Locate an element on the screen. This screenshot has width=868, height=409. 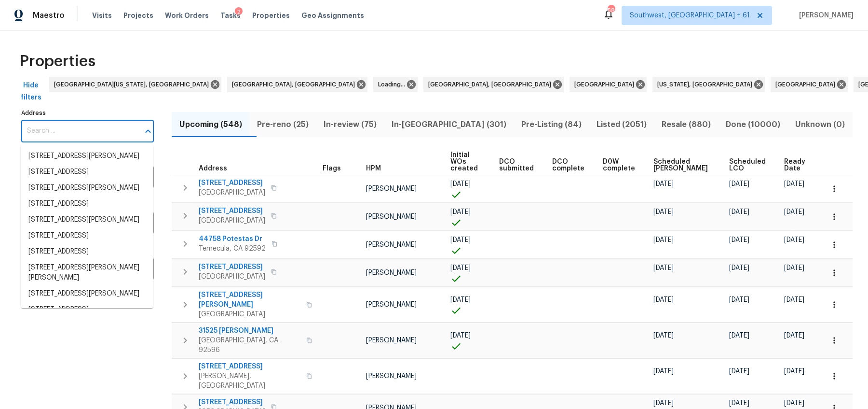
span: Tasks is located at coordinates (230, 15).